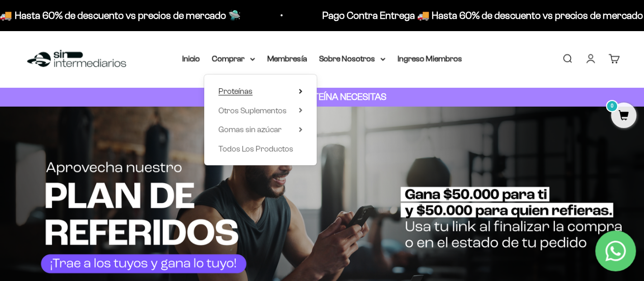 Image resolution: width=644 pixels, height=281 pixels. Describe the element at coordinates (191, 58) in the screenshot. I see `a: Inicio` at that location.